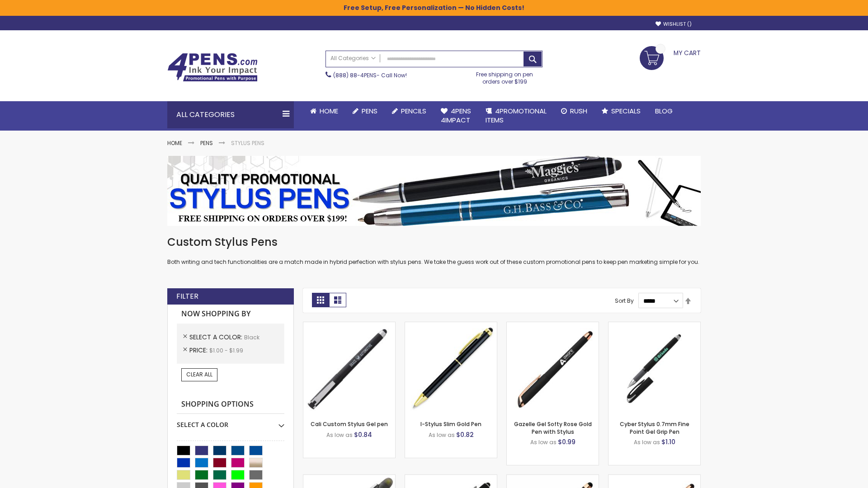  I want to click on strong: Shopping Options, so click(230, 405).